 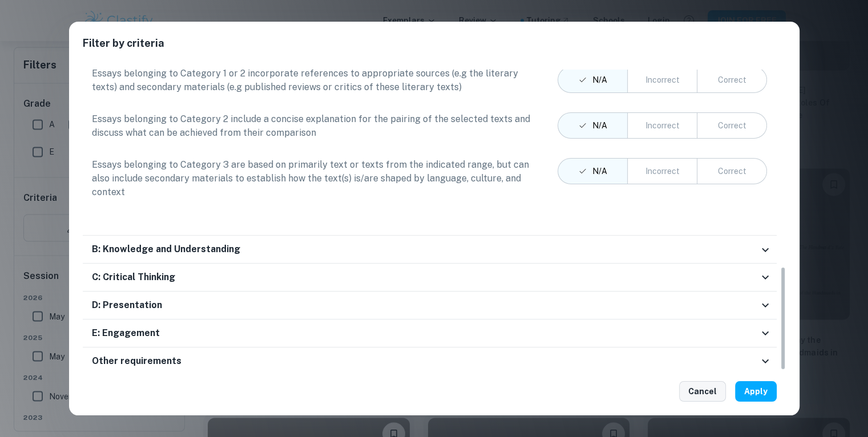 I want to click on h6: Other requirements, so click(x=136, y=361).